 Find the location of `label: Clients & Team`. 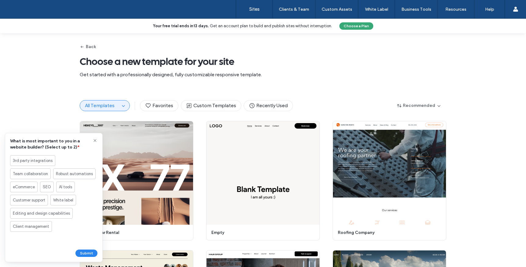

label: Clients & Team is located at coordinates (294, 9).